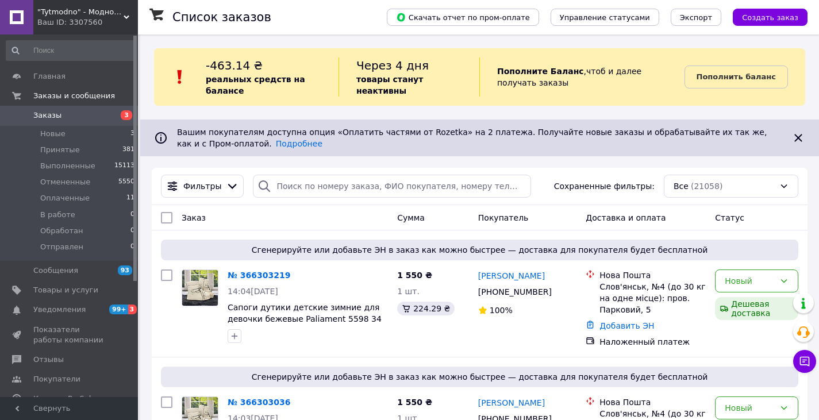 This screenshot has width=819, height=420. I want to click on span: Новые, so click(53, 134).